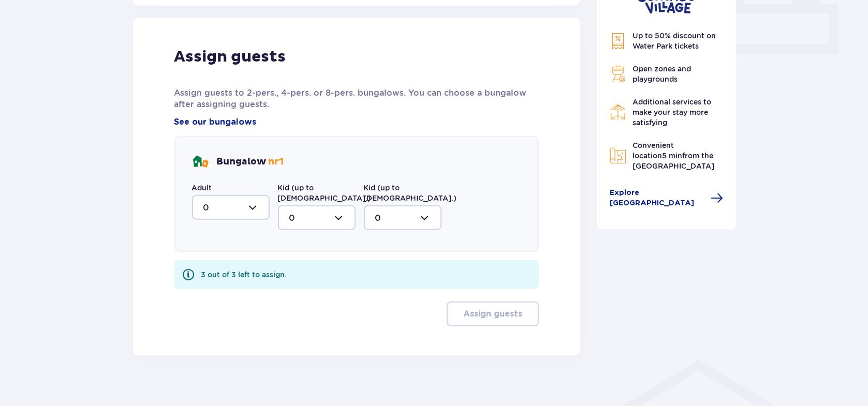  Describe the element at coordinates (202, 187) in the screenshot. I see `label: Adult` at that location.